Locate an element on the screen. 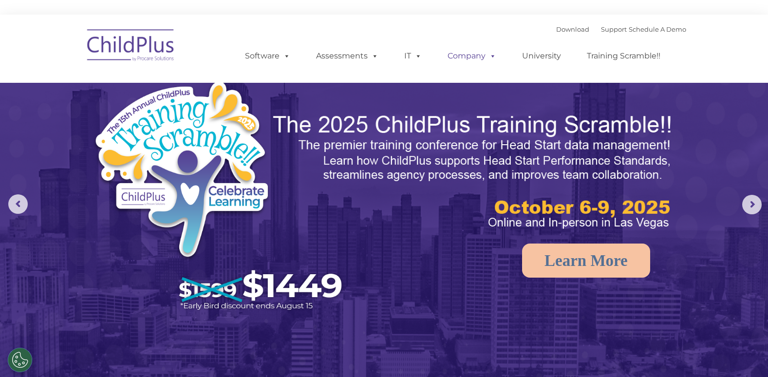 This screenshot has height=377, width=768. div: Chat Widget is located at coordinates (744, 354).